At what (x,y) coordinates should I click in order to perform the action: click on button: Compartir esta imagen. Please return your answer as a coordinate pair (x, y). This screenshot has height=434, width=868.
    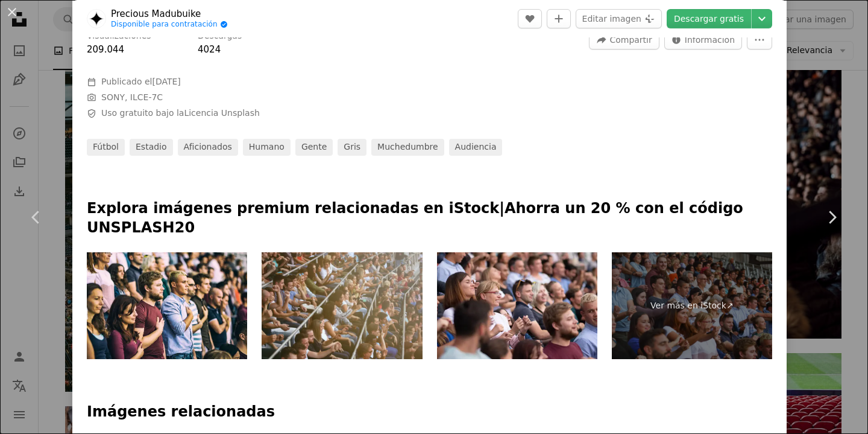
    Looking at the image, I should click on (625, 40).